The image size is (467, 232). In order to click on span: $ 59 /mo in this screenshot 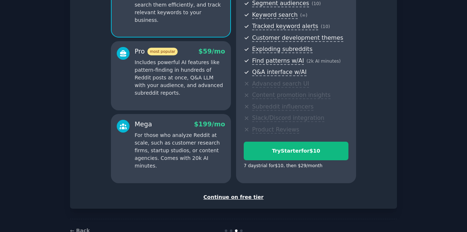, I will do `click(212, 51)`.